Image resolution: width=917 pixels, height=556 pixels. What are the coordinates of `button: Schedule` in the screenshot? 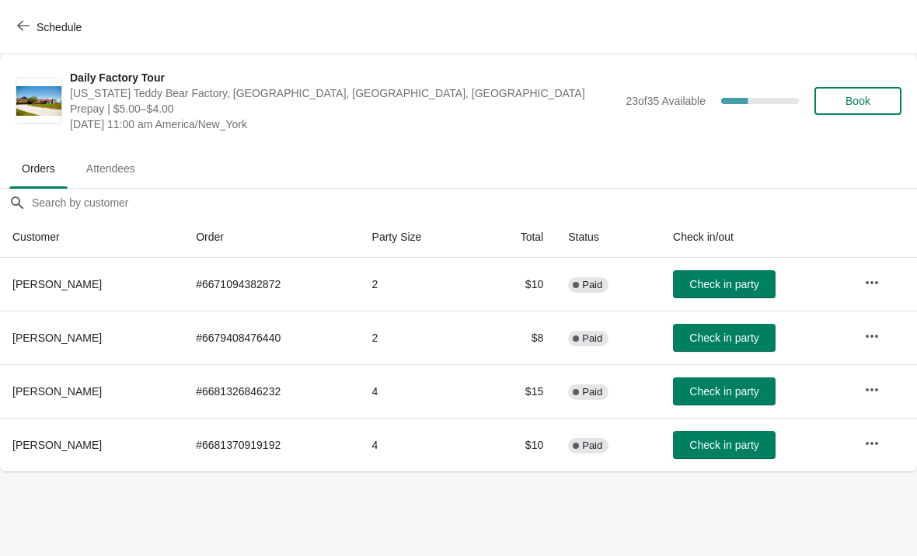 It's located at (50, 27).